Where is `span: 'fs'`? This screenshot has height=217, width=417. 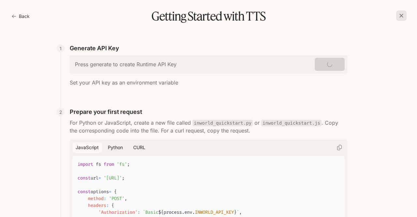
span: 'fs' is located at coordinates (122, 164).